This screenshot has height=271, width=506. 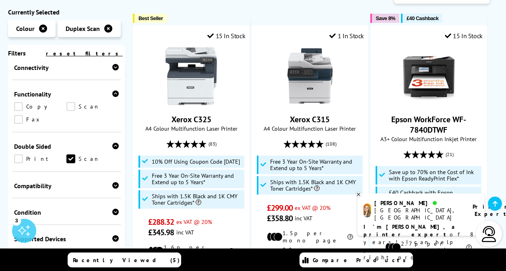 I want to click on span: £40 Cashback, so click(x=422, y=18).